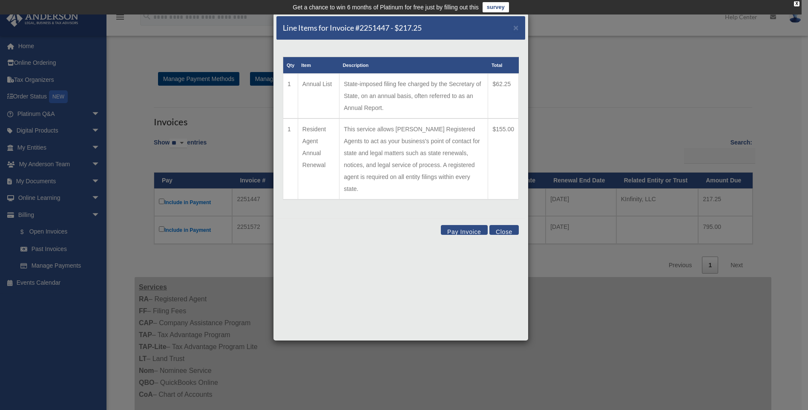 Image resolution: width=808 pixels, height=410 pixels. I want to click on th: Item, so click(318, 65).